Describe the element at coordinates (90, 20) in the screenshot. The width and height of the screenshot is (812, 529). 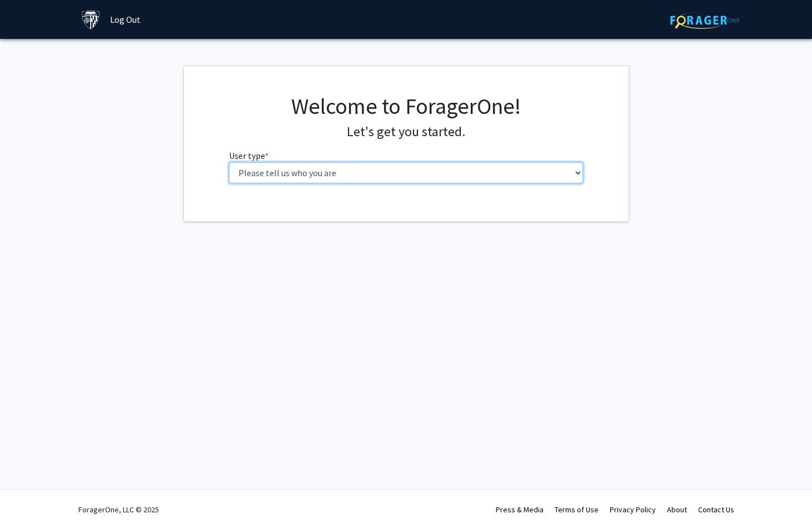
I see `img: Johns Hopkins University Logo` at that location.